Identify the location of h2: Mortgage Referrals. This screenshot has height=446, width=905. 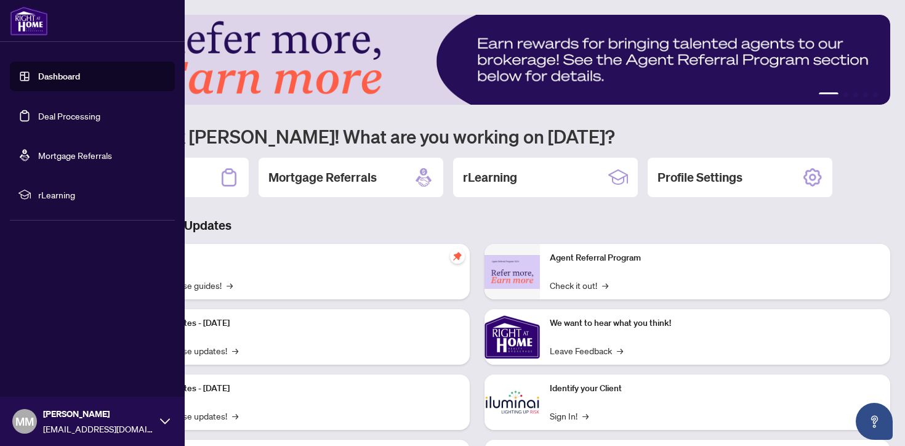
(322, 177).